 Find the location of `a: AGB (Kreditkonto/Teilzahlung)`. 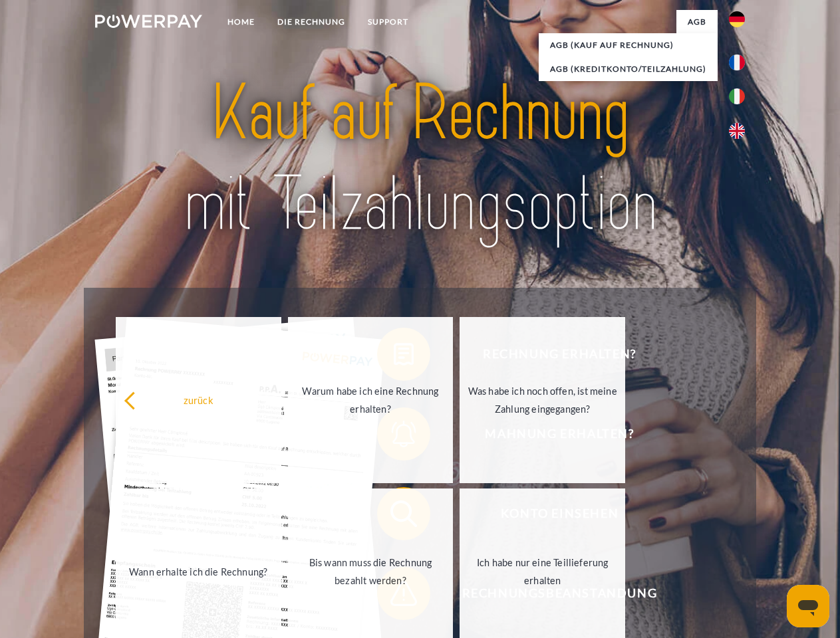

a: AGB (Kreditkonto/Teilzahlung) is located at coordinates (628, 69).